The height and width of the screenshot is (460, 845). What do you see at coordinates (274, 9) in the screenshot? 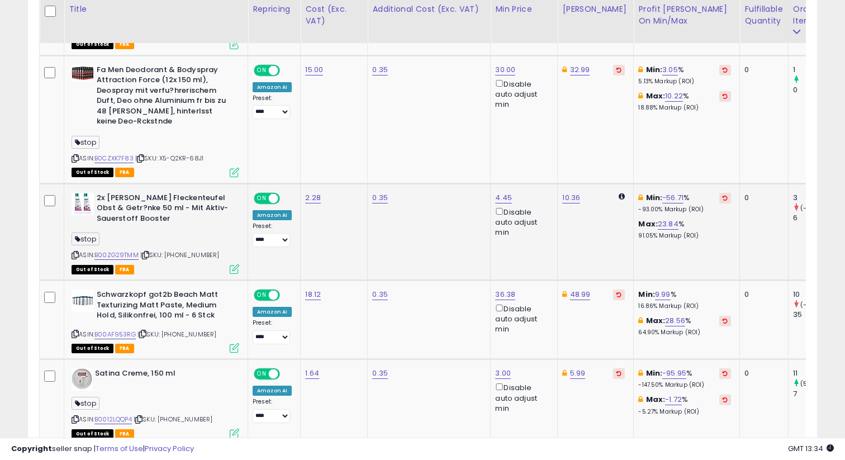
I see `div: Repricing` at bounding box center [274, 9].